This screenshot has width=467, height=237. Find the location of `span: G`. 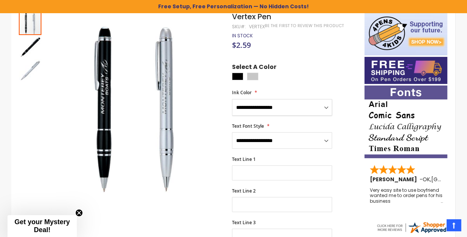

span: G is located at coordinates (17, 222).